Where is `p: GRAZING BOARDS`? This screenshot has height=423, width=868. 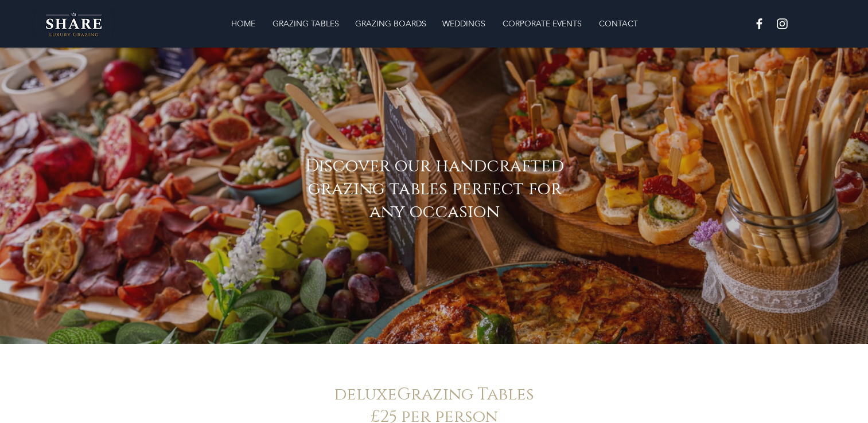 p: GRAZING BOARDS is located at coordinates (391, 23).